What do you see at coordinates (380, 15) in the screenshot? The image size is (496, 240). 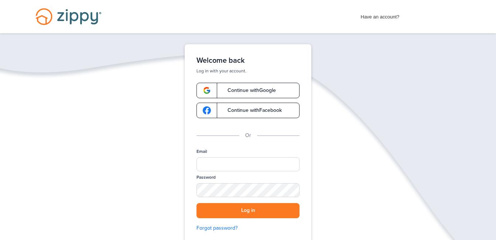 I see `span: Have an account?` at bounding box center [380, 15].